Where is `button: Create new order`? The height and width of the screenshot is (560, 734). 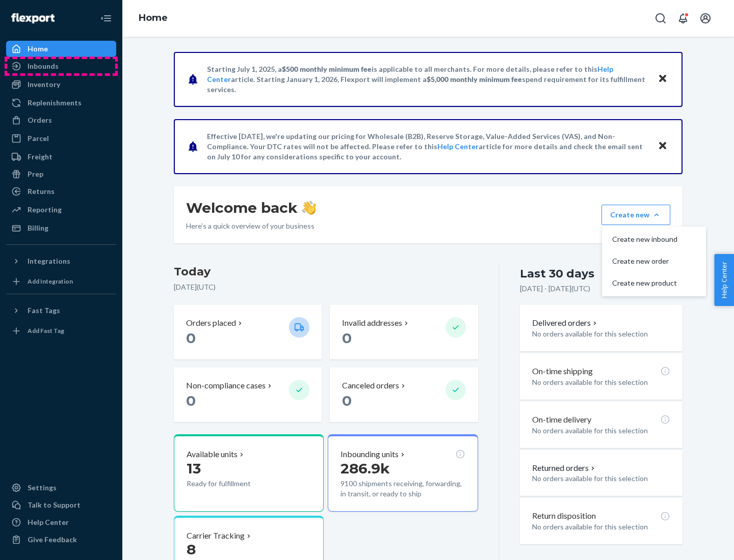
button: Create new order is located at coordinates (654, 261).